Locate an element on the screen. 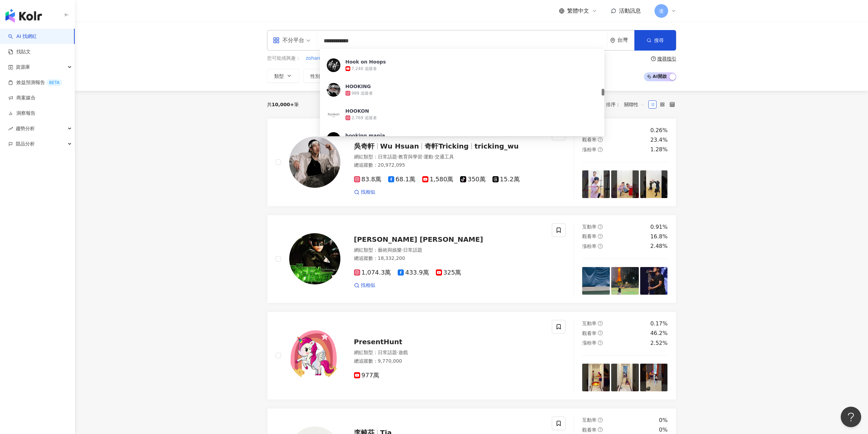 Image resolution: width=868 pixels, height=434 pixels. span: 達 is located at coordinates (661, 11).